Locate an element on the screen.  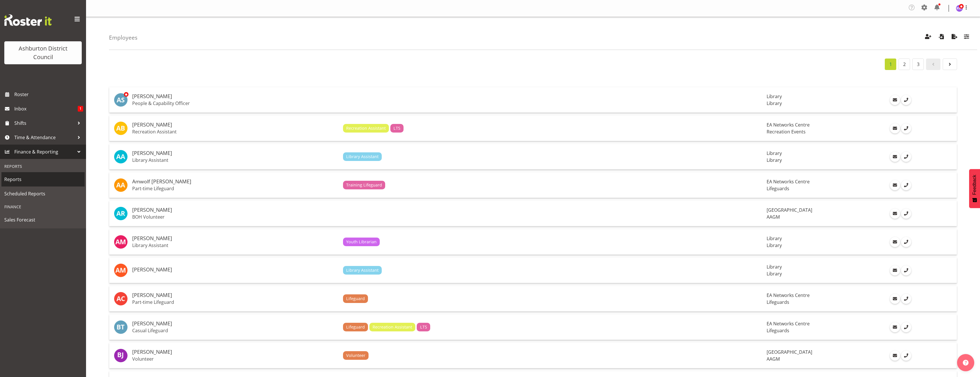
span: Recreation Assistant is located at coordinates (392, 327).